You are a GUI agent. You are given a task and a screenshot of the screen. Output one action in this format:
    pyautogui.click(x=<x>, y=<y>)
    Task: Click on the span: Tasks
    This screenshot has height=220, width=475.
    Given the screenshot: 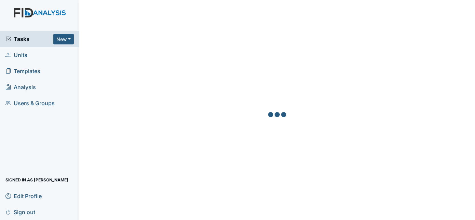 What is the action you would take?
    pyautogui.click(x=29, y=39)
    